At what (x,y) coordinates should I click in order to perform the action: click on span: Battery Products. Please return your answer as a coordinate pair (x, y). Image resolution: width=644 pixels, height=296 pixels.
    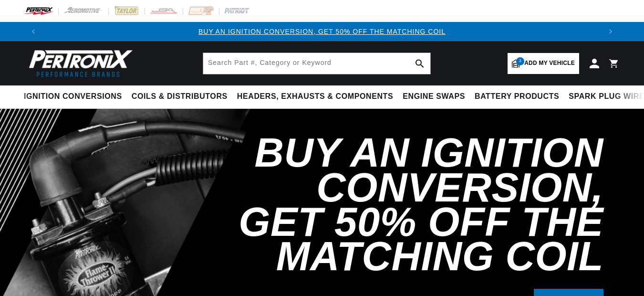
    Looking at the image, I should click on (517, 96).